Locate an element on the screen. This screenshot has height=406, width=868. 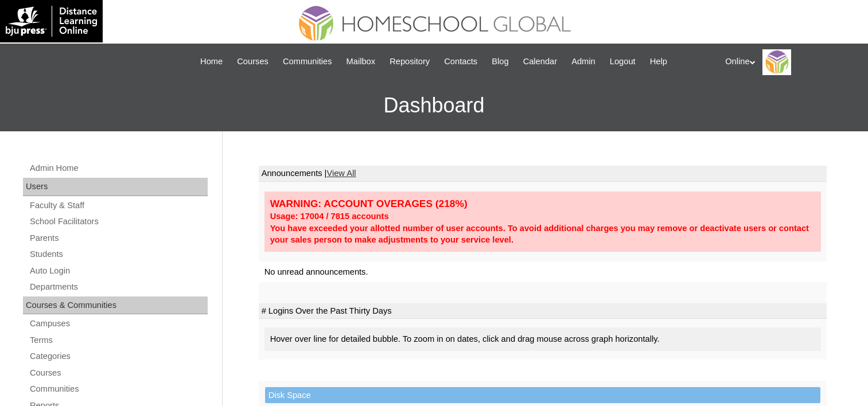
a: Help is located at coordinates (659, 61).